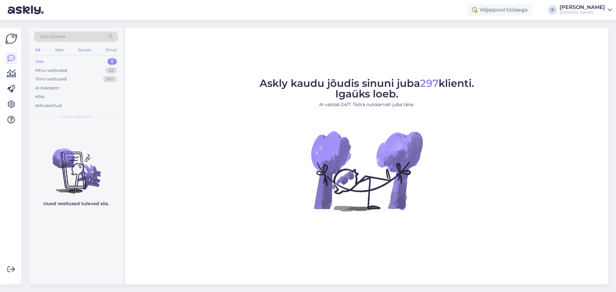 The height and width of the screenshot is (292, 616). Describe the element at coordinates (111, 50) in the screenshot. I see `div: Email` at that location.